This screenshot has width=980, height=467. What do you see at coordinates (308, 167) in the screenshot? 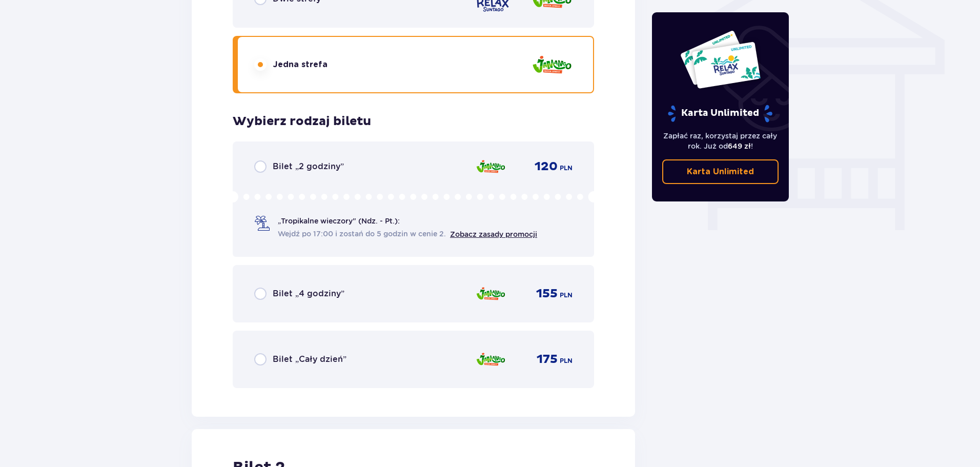
I see `p: Bilet „2 godziny”` at bounding box center [308, 167].